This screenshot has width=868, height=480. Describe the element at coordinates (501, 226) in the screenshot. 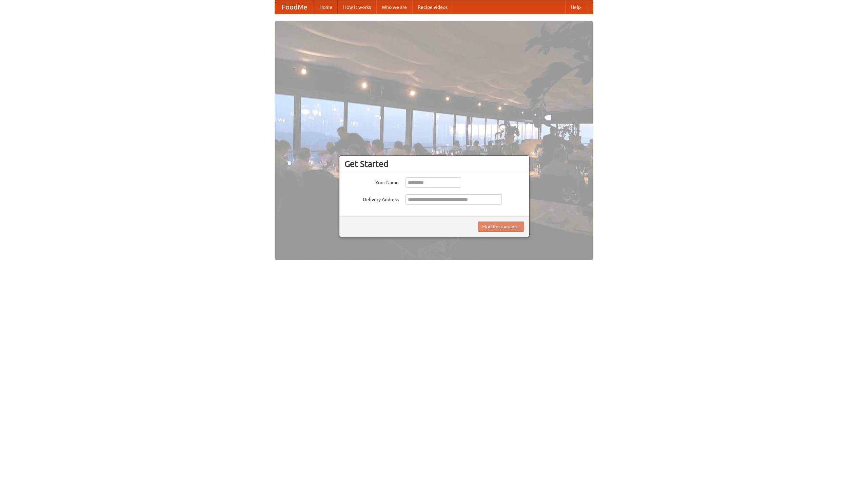

I see `button: Find Restaurants!` at that location.